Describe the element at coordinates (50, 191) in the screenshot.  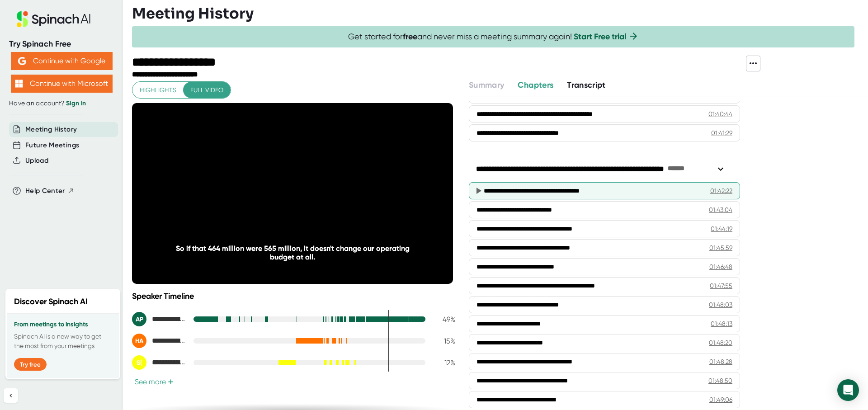
I see `button: Help Center` at that location.